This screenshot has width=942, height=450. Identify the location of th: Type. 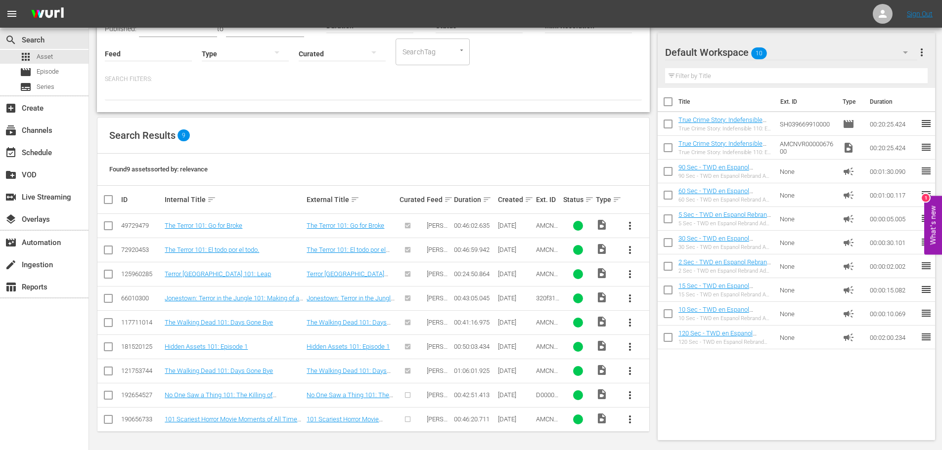
(850, 102).